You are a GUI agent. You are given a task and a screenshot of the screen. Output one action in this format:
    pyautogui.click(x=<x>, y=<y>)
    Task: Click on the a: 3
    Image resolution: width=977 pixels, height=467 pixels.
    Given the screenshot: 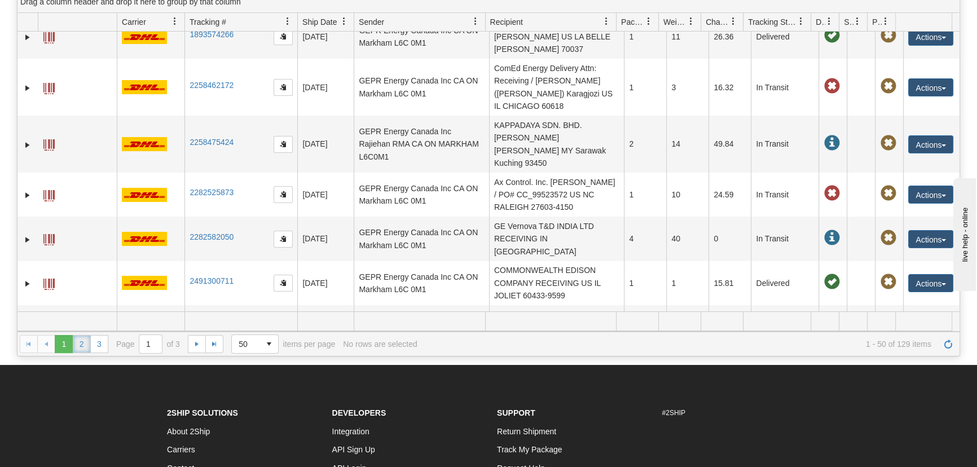 What is the action you would take?
    pyautogui.click(x=99, y=344)
    